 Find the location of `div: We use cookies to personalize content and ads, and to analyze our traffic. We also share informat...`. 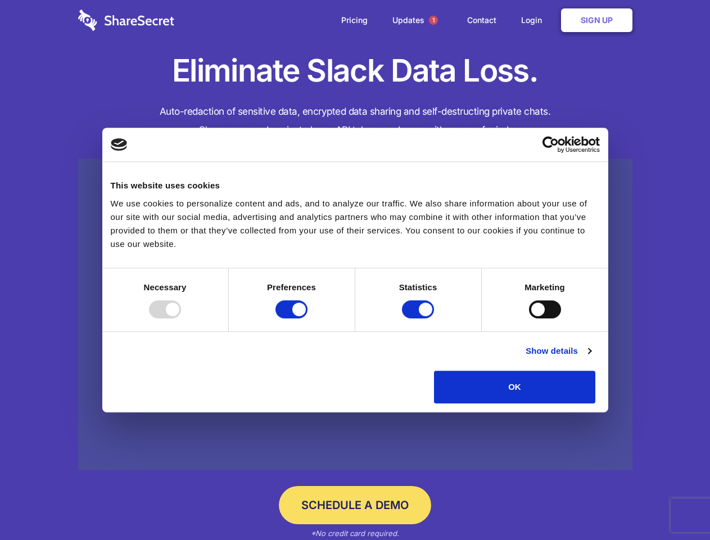

div: We use cookies to personalize content and ads, and to analyze our traffic. We also share informat... is located at coordinates (355, 224).